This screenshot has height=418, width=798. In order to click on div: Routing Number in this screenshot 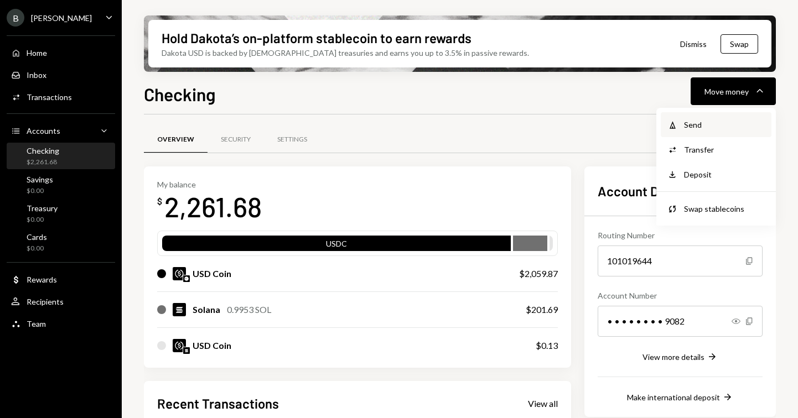, I will do `click(680, 235)`.